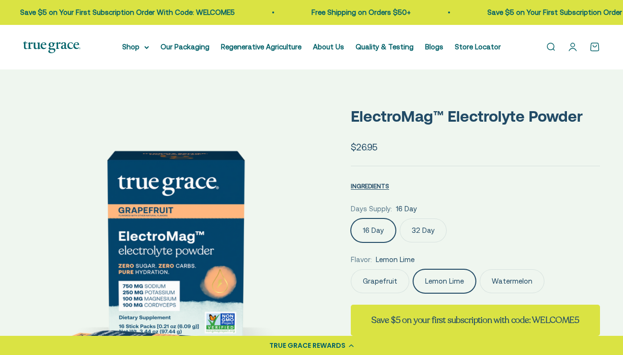 The height and width of the screenshot is (355, 623). I want to click on span: Lemon Lime, so click(395, 260).